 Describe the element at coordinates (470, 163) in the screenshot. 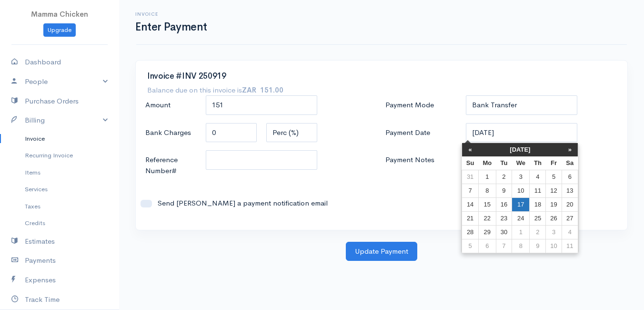

I see `th: Su` at that location.